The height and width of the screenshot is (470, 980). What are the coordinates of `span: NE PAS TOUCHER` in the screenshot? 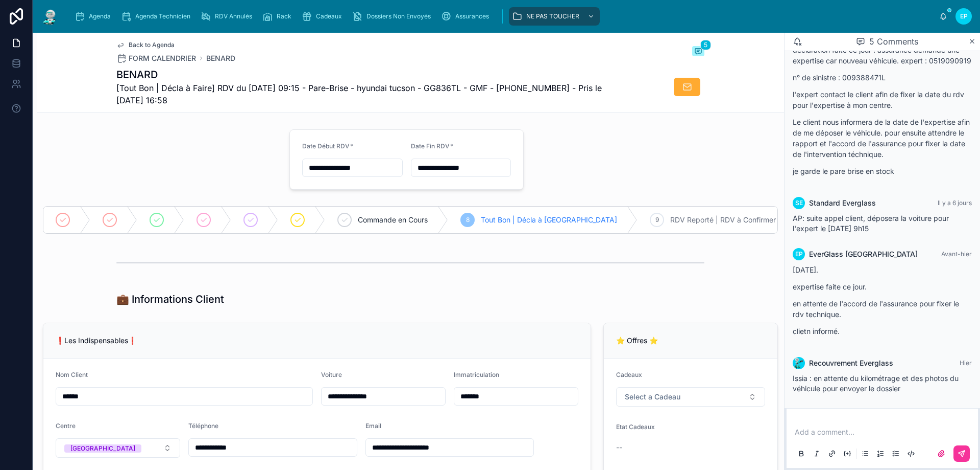 It's located at (553, 17).